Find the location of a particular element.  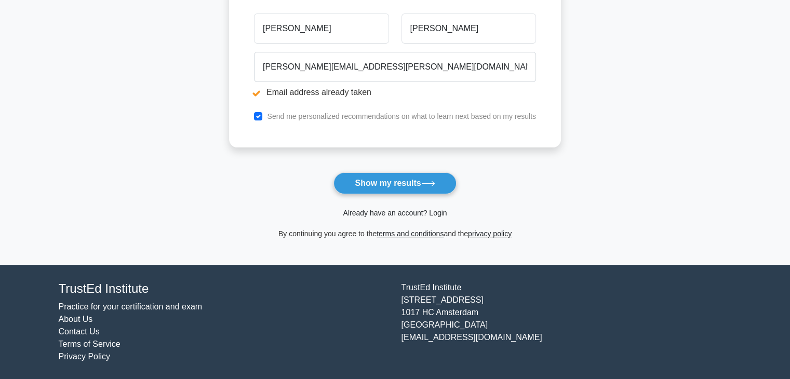

a: terms and conditions is located at coordinates (410, 234).